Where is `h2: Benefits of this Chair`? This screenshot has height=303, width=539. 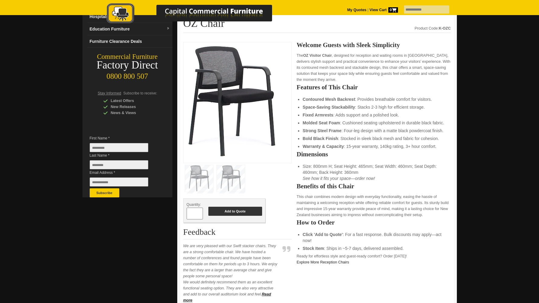
h2: Benefits of this Chair is located at coordinates (374, 186).